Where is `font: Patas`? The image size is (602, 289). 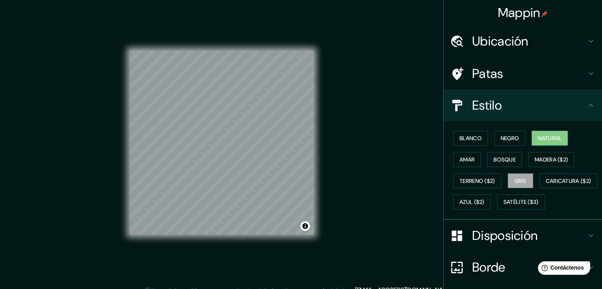 font: Patas is located at coordinates (488, 74).